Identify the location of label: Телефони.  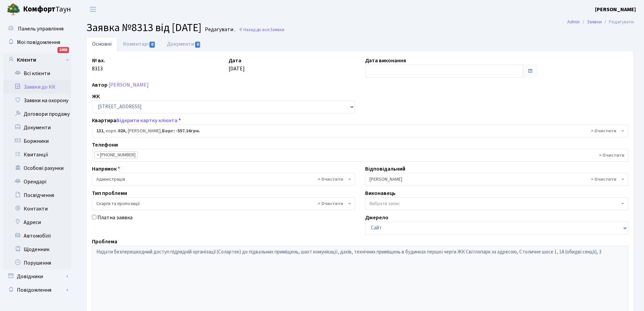
(105, 145).